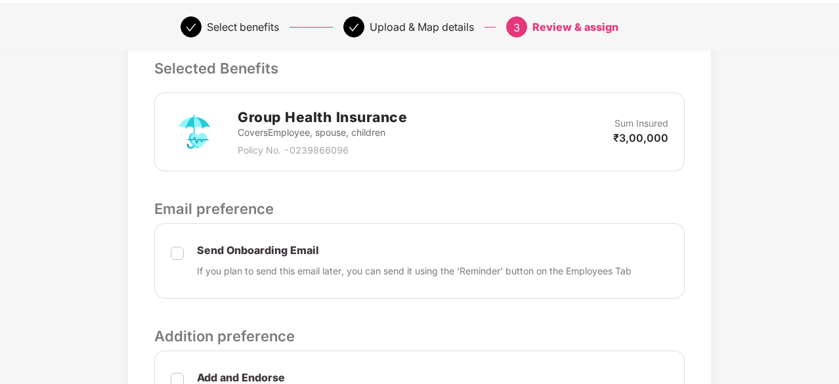  What do you see at coordinates (421, 27) in the screenshot?
I see `div: Upload & Map details` at bounding box center [421, 27].